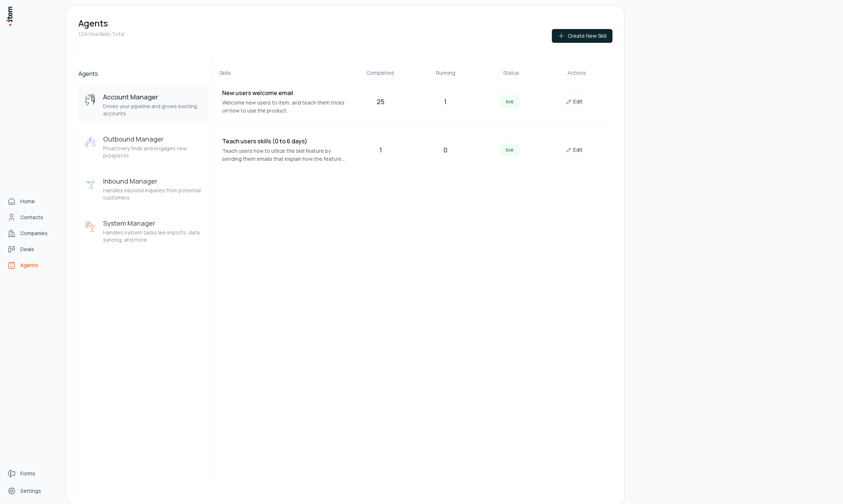 This screenshot has width=843, height=504. I want to click on span: Companies, so click(34, 234).